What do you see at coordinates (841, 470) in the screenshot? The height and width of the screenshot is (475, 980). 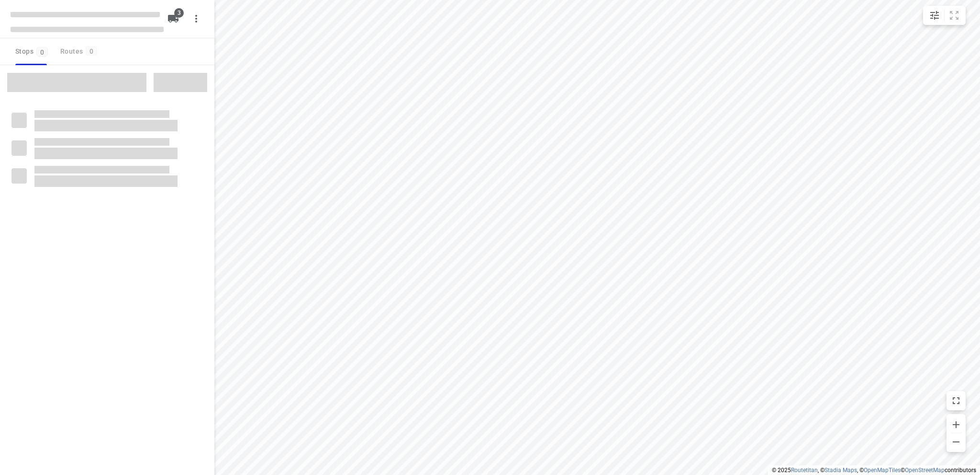 I see `a: Stadia Maps` at bounding box center [841, 470].